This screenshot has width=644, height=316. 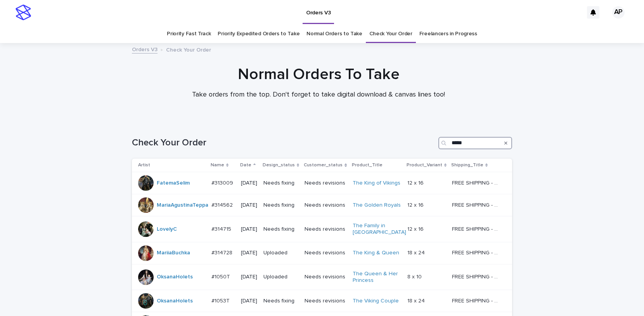 I want to click on a: Priority Fast Track, so click(x=188, y=34).